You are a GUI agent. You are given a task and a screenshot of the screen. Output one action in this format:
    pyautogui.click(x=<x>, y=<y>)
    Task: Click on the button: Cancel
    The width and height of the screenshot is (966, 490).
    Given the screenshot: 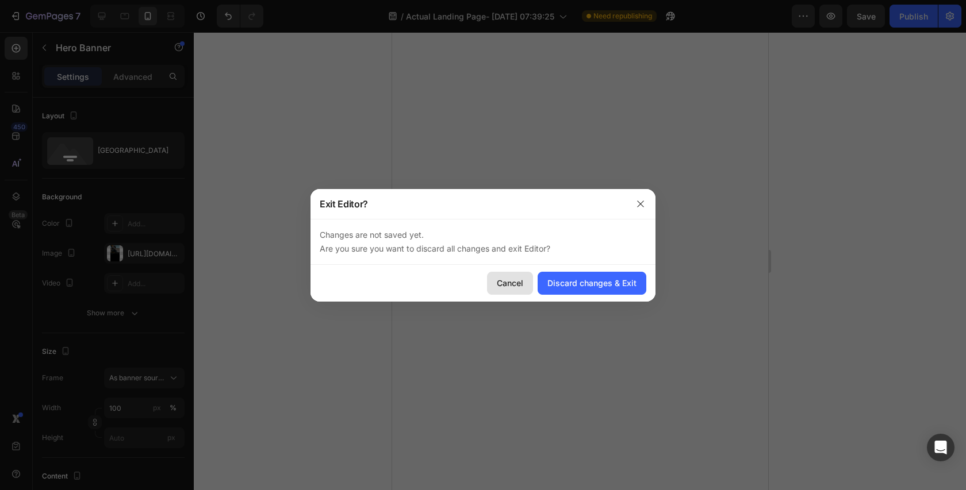 What is the action you would take?
    pyautogui.click(x=510, y=283)
    